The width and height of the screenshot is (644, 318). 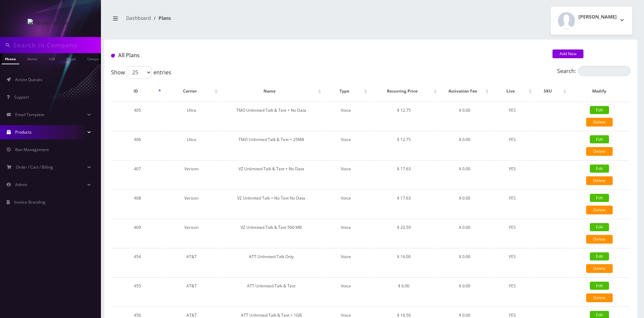 What do you see at coordinates (599, 91) in the screenshot?
I see `th: Modify` at bounding box center [599, 91].